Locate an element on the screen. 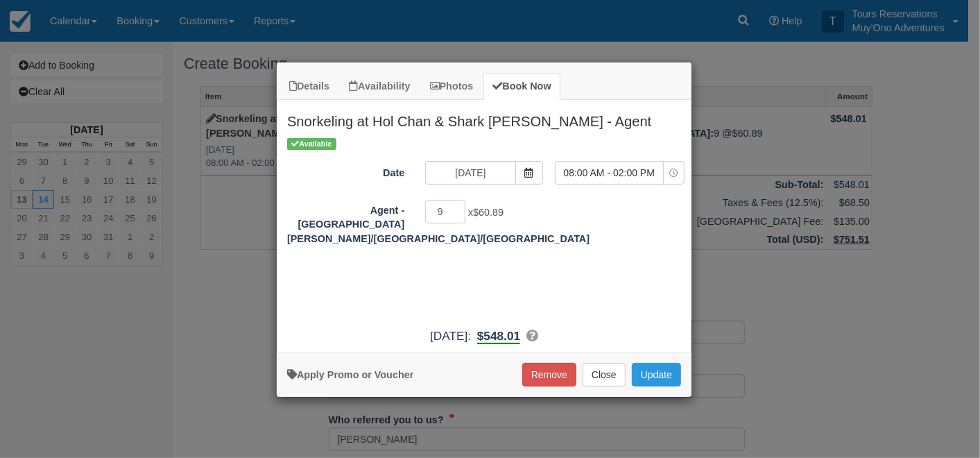 The height and width of the screenshot is (458, 980). a: Details is located at coordinates (309, 86).